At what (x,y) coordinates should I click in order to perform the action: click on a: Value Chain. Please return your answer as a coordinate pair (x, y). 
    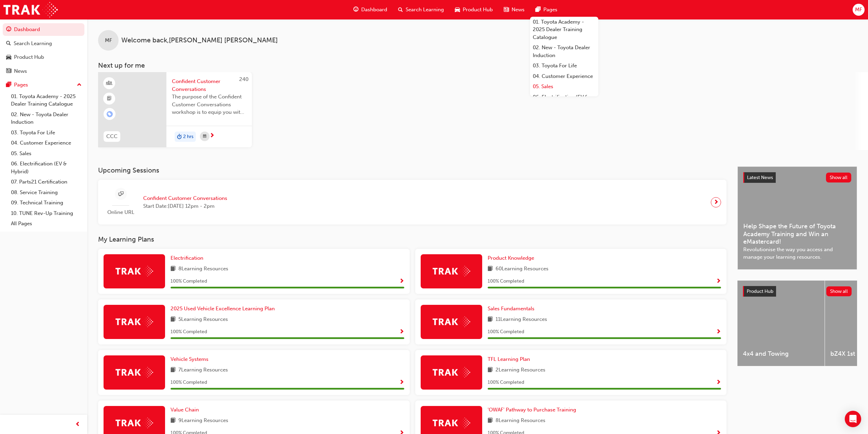
    Looking at the image, I should click on (186, 409).